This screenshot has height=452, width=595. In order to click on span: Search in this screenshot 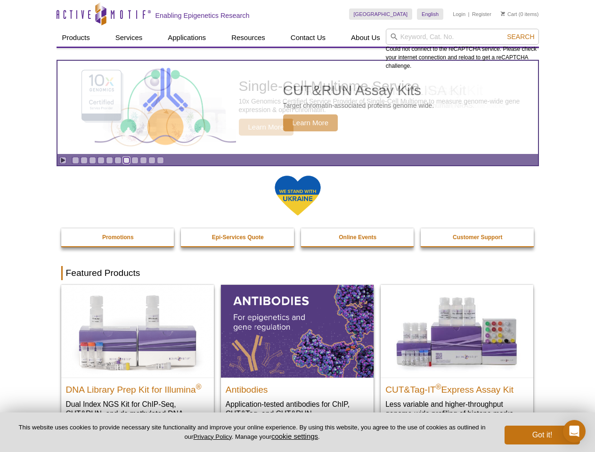, I will do `click(521, 37)`.